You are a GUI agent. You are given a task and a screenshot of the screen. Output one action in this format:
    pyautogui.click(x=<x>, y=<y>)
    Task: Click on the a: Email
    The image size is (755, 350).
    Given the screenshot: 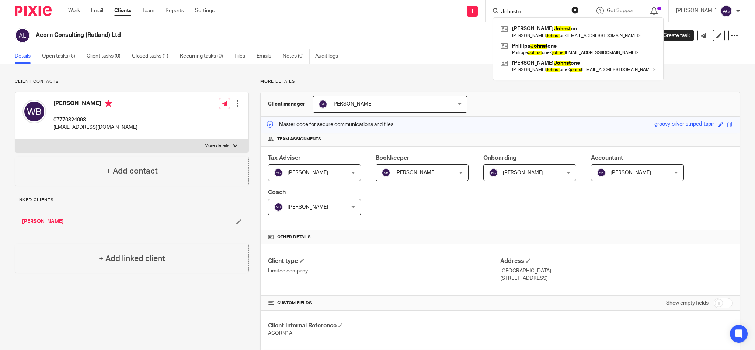 What is the action you would take?
    pyautogui.click(x=97, y=11)
    